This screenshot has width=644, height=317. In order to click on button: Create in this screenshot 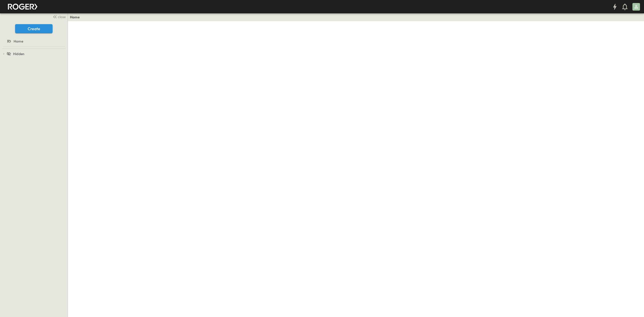, I will do `click(34, 29)`.